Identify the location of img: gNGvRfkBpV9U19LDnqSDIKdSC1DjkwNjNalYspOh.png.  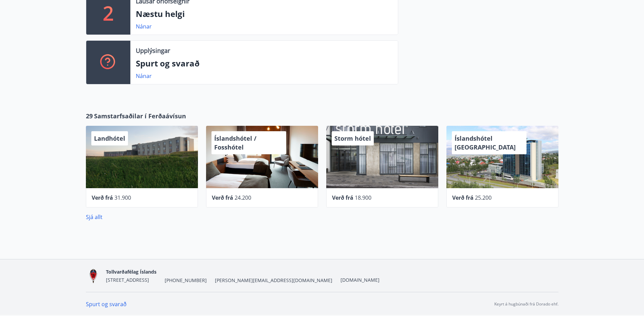
(93, 276).